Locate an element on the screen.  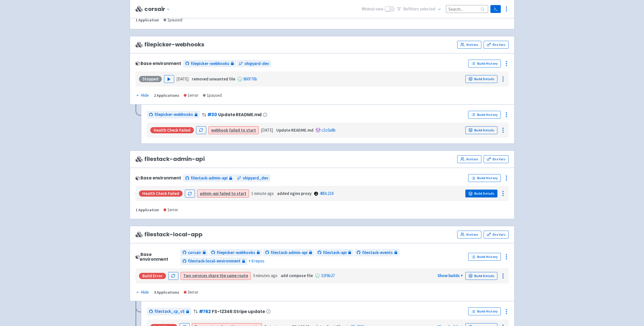
input: Search... is located at coordinates (467, 9).